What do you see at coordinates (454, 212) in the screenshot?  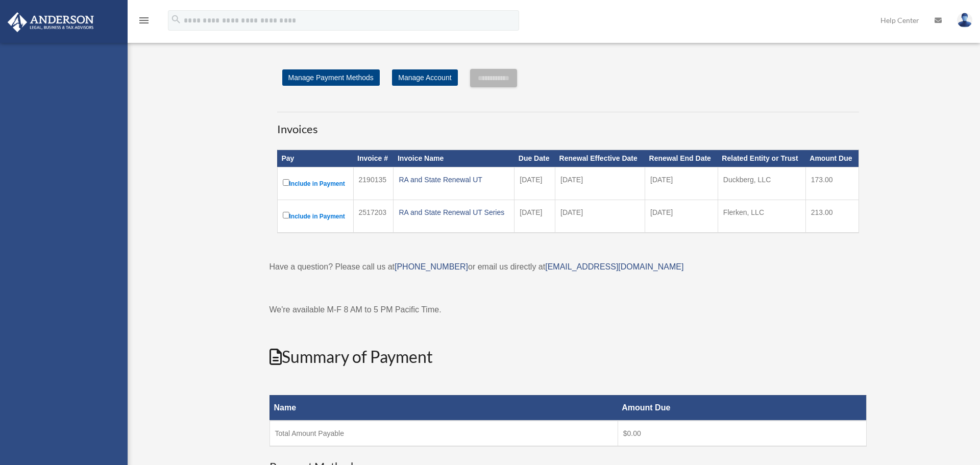 I see `div: RA and State Renewal UT Series` at bounding box center [454, 212].